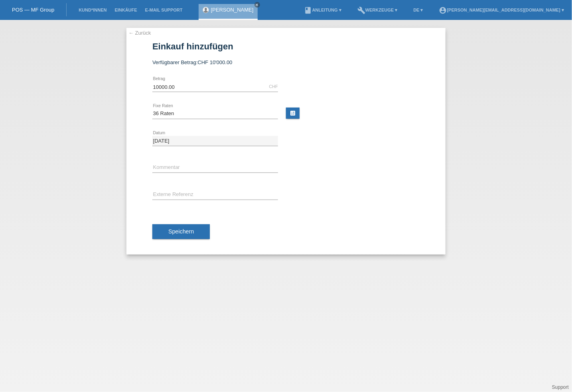 Image resolution: width=572 pixels, height=392 pixels. I want to click on a: close, so click(257, 5).